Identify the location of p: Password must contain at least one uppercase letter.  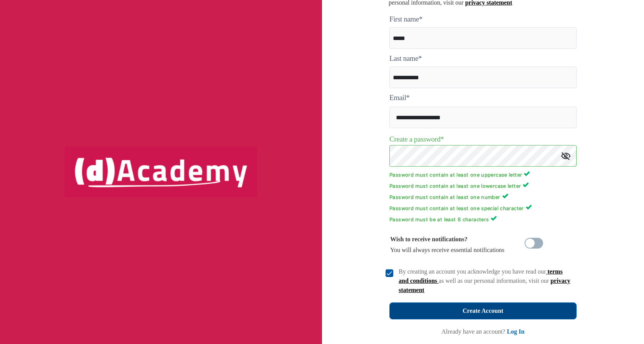
(483, 174).